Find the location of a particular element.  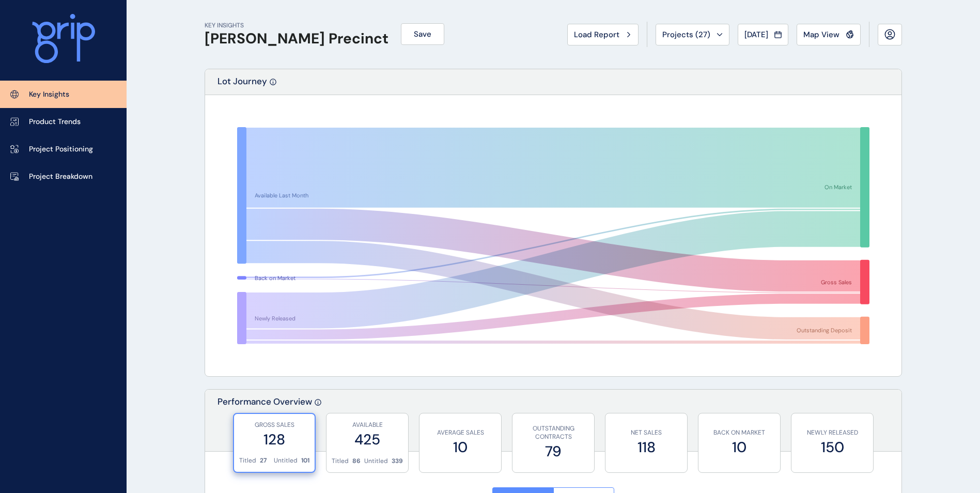

p: Product Trends is located at coordinates (55, 122).